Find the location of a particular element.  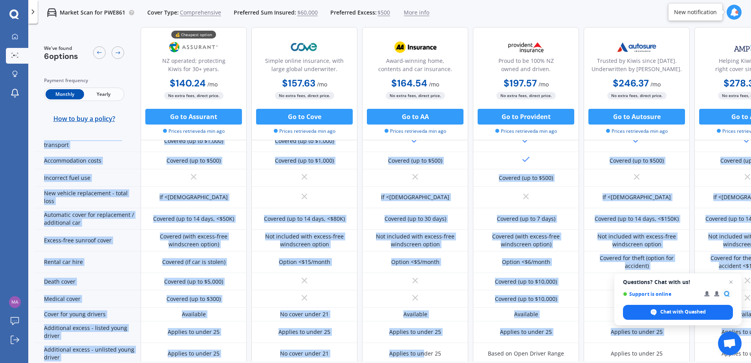

div: Death cover is located at coordinates (88, 282).